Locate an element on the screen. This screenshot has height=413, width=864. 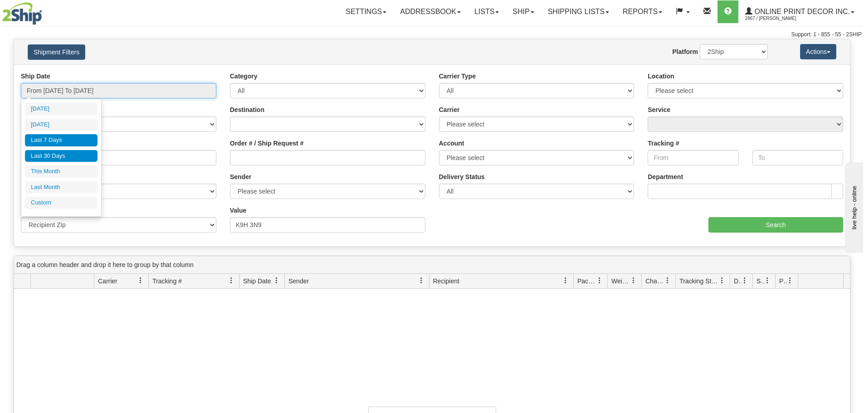
span: Charge is located at coordinates (655, 281).